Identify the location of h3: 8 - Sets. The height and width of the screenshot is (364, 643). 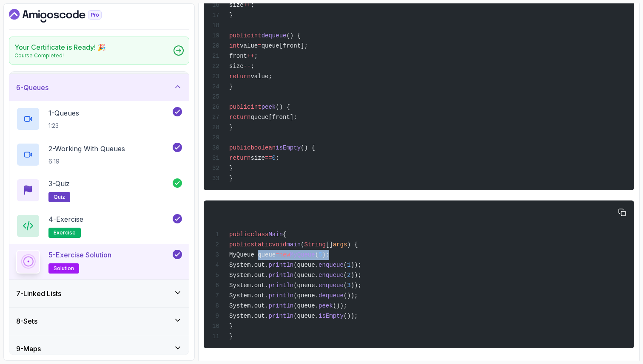
(26, 321).